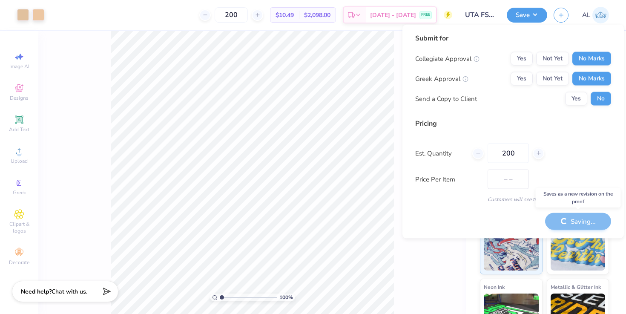 The height and width of the screenshot is (314, 626). I want to click on div: Submit for, so click(513, 38).